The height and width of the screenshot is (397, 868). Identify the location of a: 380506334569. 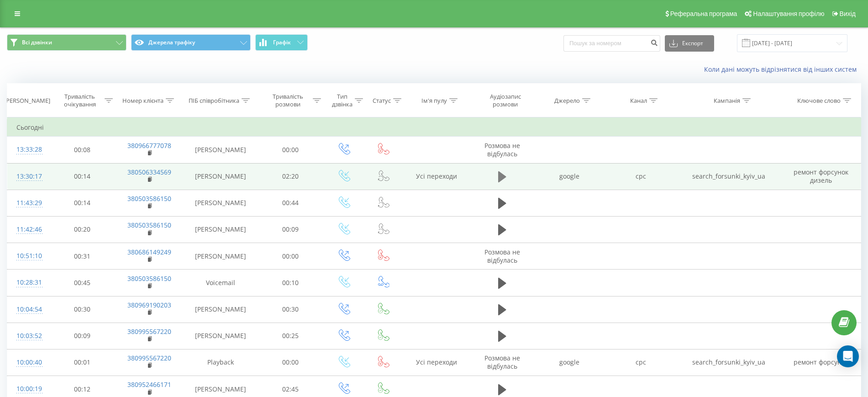
(150, 172).